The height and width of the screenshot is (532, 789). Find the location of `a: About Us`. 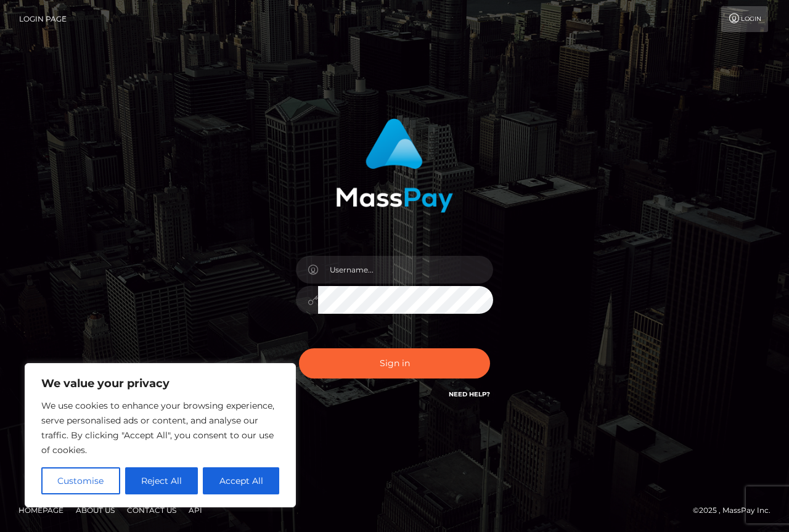

a: About Us is located at coordinates (95, 510).